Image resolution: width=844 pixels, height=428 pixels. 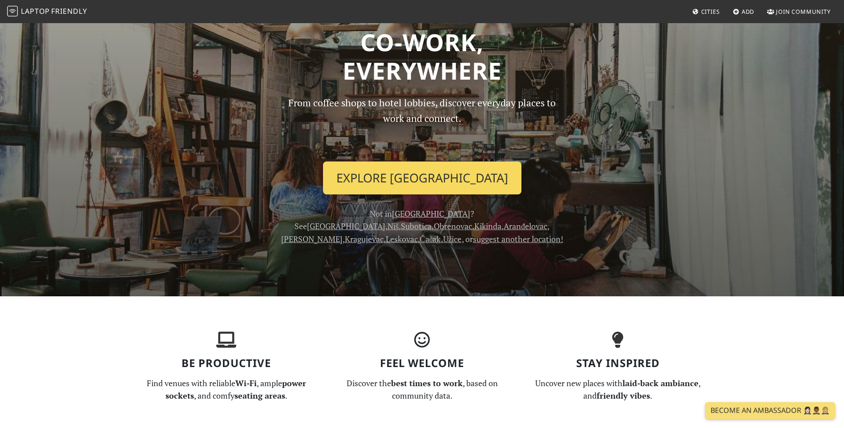 I want to click on p: Find venues with reliable , ample , and comfy ., so click(x=227, y=390).